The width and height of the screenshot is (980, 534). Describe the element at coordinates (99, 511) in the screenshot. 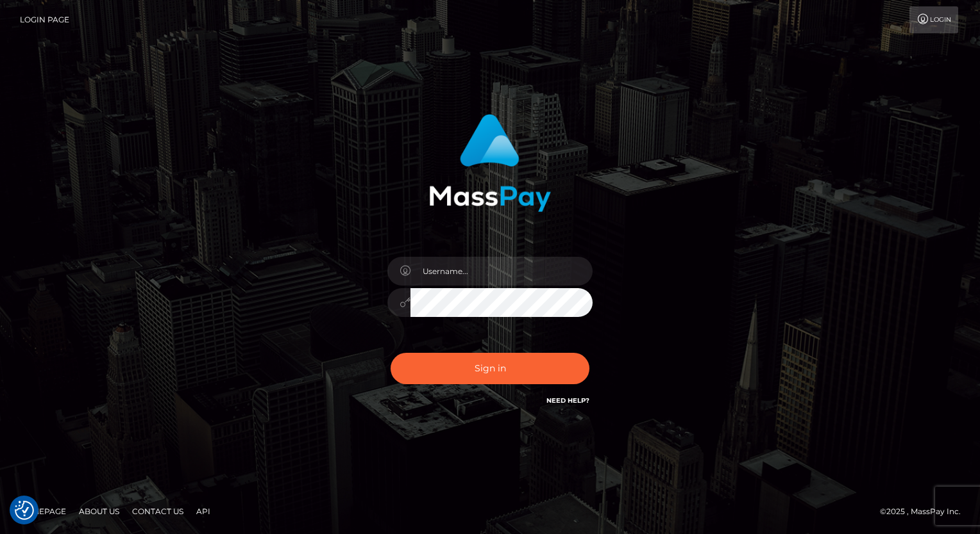

I see `a: About Us` at that location.